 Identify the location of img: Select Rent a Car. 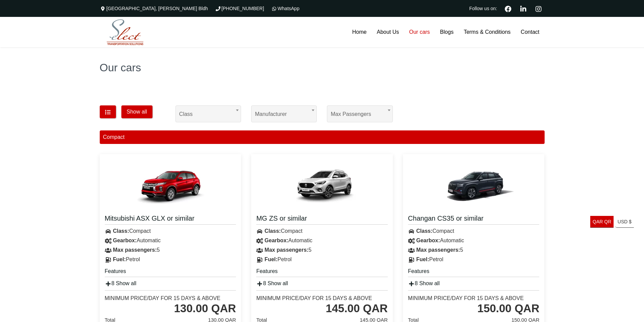
(125, 32).